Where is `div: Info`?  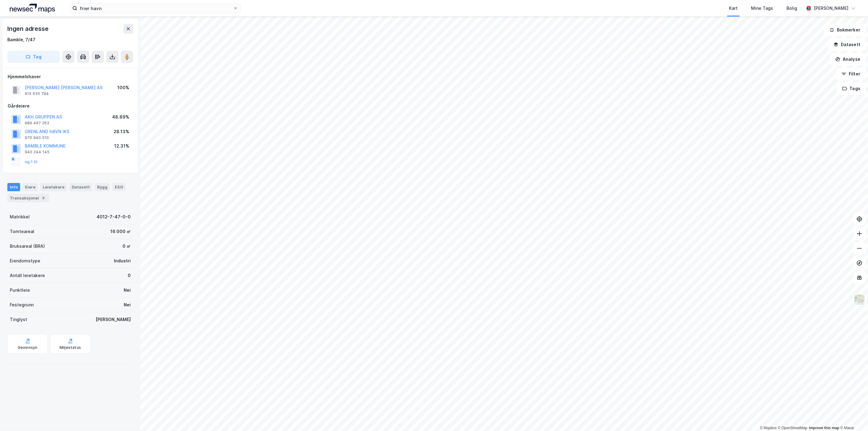
div: Info is located at coordinates (14, 187).